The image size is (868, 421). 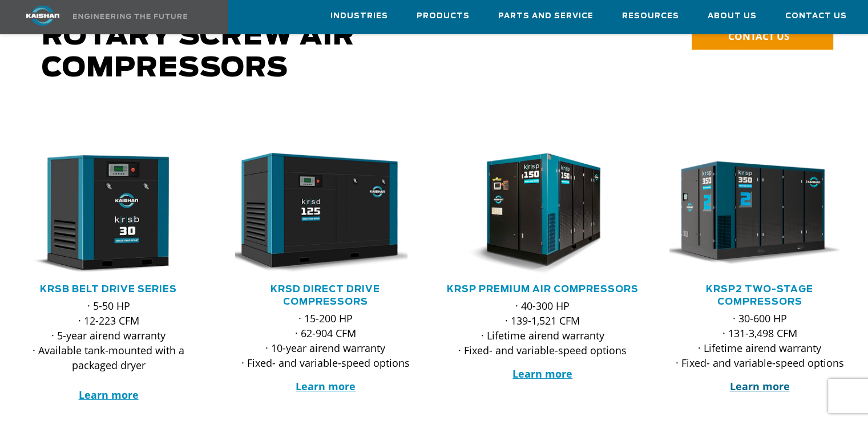 I want to click on a: Products, so click(x=443, y=16).